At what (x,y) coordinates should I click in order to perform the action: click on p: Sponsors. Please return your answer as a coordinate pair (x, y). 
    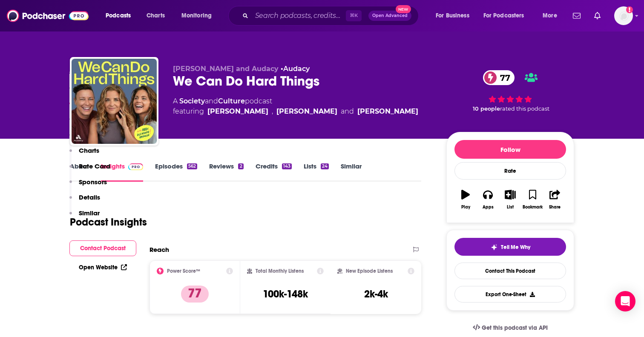
    Looking at the image, I should click on (93, 182).